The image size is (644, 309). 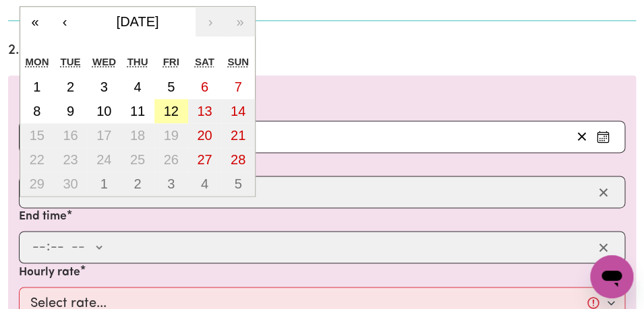 What do you see at coordinates (37, 184) in the screenshot?
I see `abbr: September 29, 2025` at bounding box center [37, 184].